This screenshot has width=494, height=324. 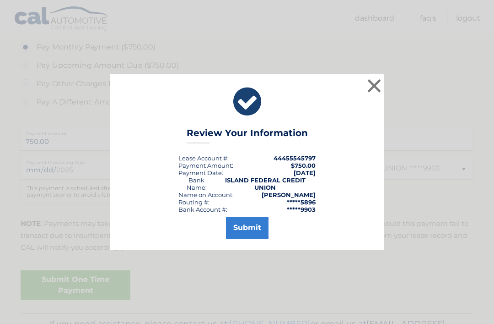 I want to click on strong: ISLAND FEDERAL CREDIT UNION, so click(x=265, y=184).